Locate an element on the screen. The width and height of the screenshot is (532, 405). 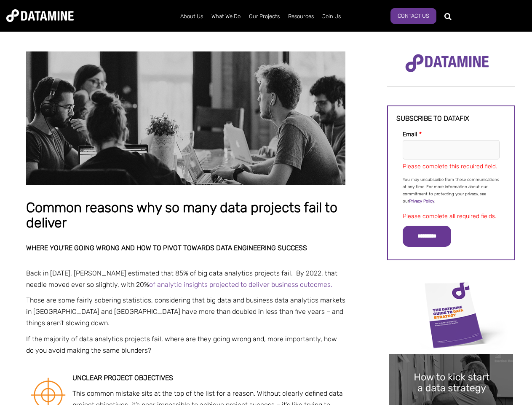
h2: Where you’re going wrong and how to pivot towards data engineering success is located at coordinates (186, 248).